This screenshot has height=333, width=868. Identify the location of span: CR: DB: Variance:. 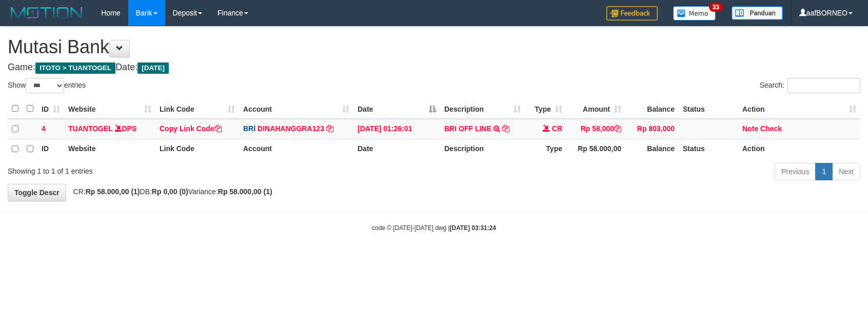
(170, 192).